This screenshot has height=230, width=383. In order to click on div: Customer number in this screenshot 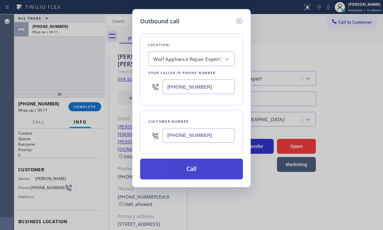, I will do `click(191, 121)`.